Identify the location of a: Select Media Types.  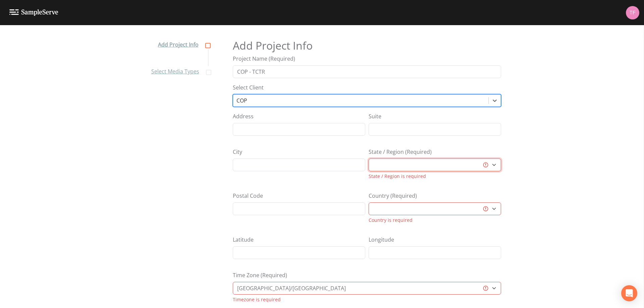
(180, 71).